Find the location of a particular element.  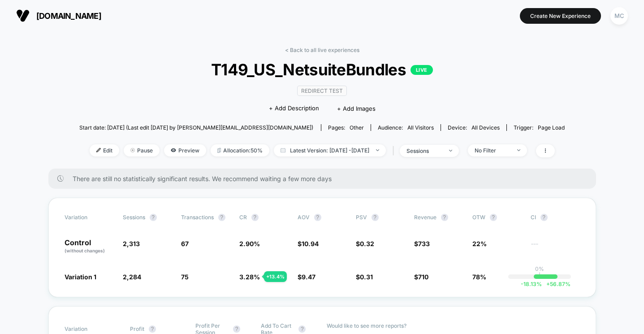

div: No Filter is located at coordinates (492, 150).